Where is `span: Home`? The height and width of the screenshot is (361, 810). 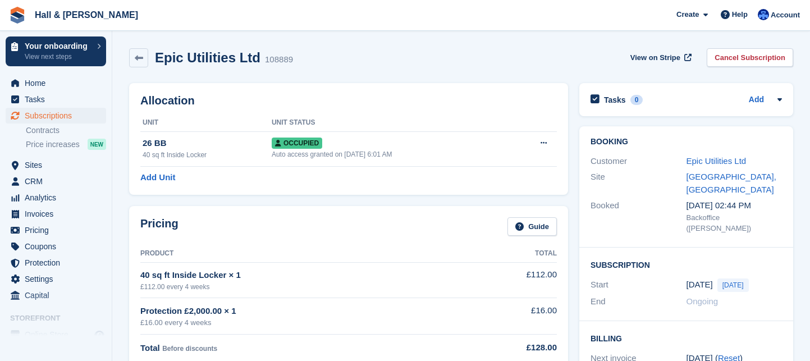 span: Home is located at coordinates (58, 83).